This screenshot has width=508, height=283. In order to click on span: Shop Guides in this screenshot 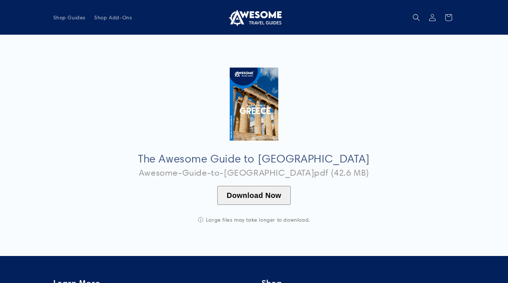, I will do `click(69, 18)`.